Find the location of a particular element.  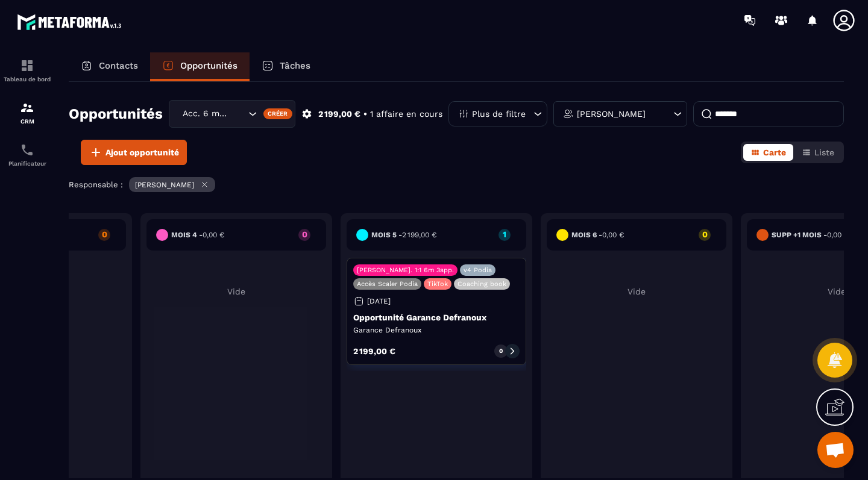

input: Search for option is located at coordinates (239, 114).